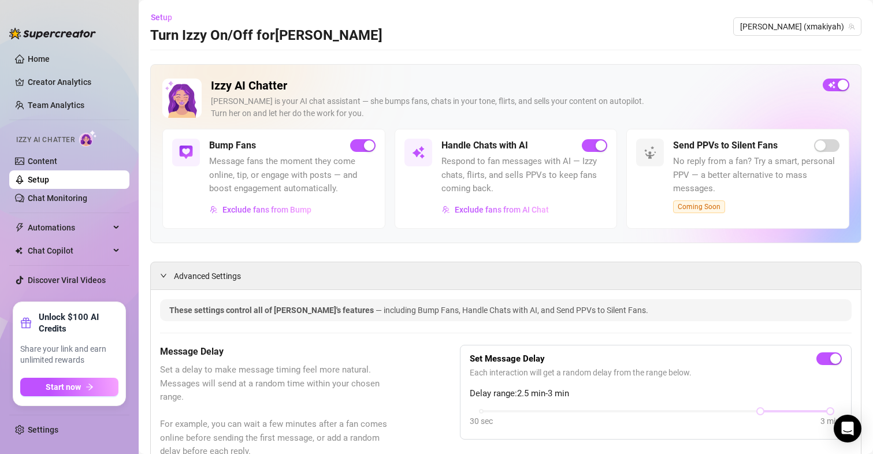 The height and width of the screenshot is (454, 873). Describe the element at coordinates (725, 146) in the screenshot. I see `h5: Send PPVs to Silent Fans` at that location.